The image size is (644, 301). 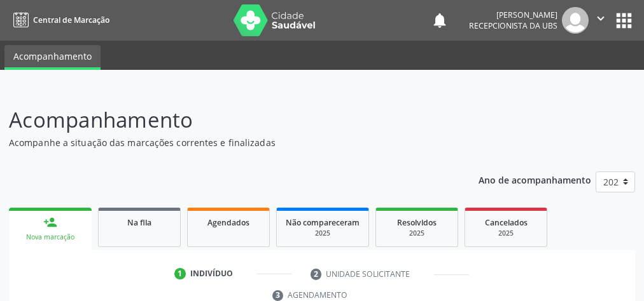 What do you see at coordinates (506, 223) in the screenshot?
I see `span: Cancelados` at bounding box center [506, 223].